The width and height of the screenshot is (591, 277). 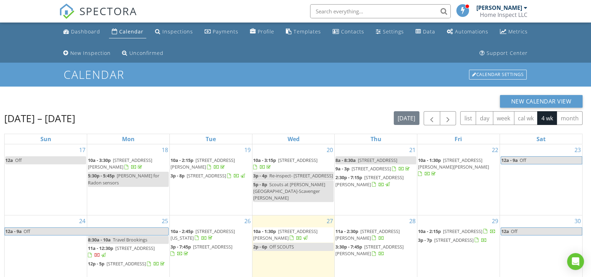 What do you see at coordinates (46, 139) in the screenshot?
I see `a: Sunday` at bounding box center [46, 139].